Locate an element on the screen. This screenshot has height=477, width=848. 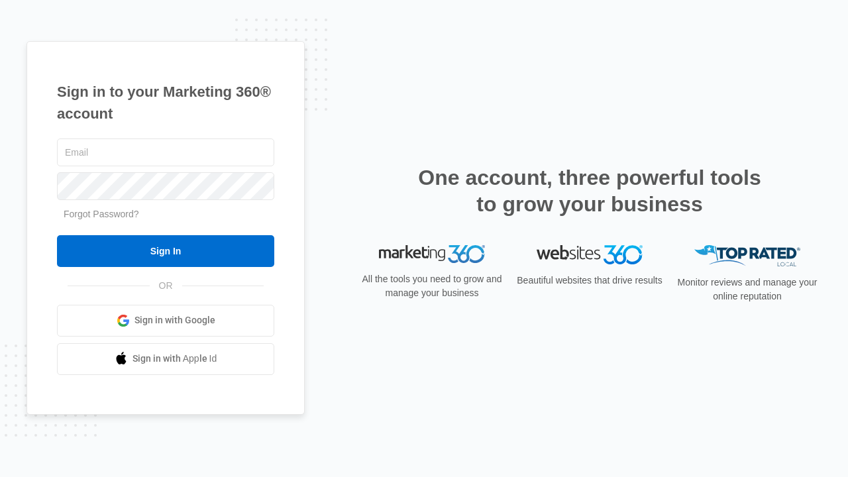
a: Sign in with Google is located at coordinates (166, 321).